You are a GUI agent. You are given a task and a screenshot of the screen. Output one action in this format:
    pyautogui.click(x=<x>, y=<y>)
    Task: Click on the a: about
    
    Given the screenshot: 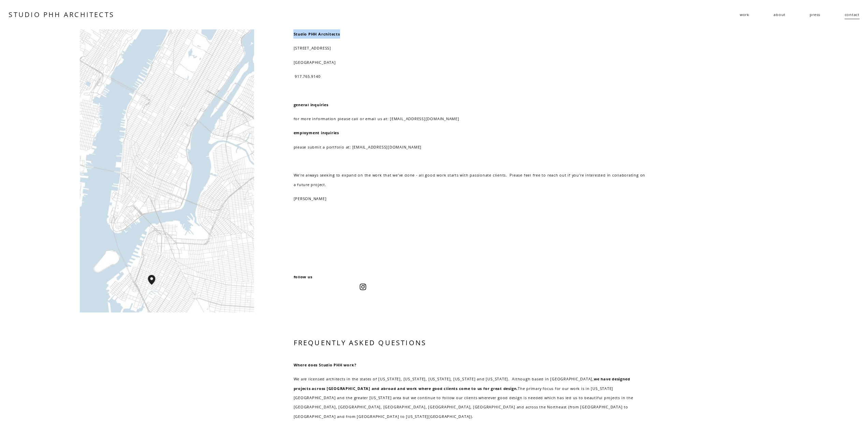 What is the action you would take?
    pyautogui.click(x=779, y=15)
    